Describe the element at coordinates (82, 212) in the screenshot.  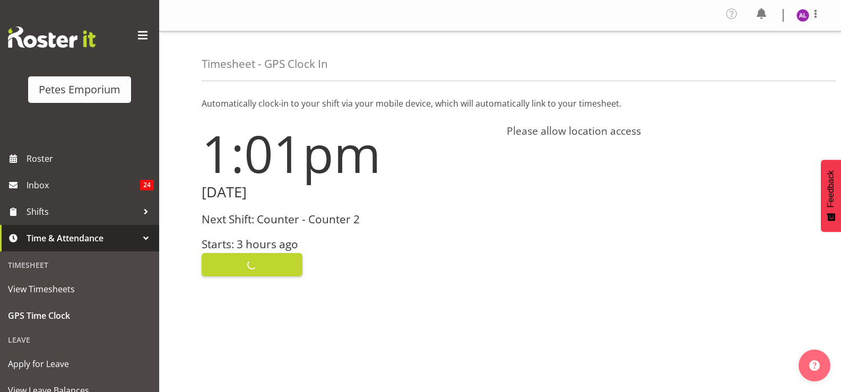
I see `span: Shifts` at that location.